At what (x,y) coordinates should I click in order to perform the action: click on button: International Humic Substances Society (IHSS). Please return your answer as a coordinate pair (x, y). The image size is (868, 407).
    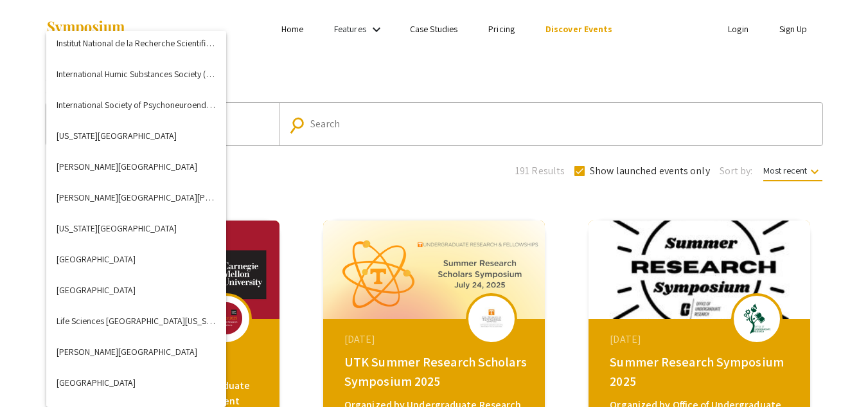
    Looking at the image, I should click on (137, 74).